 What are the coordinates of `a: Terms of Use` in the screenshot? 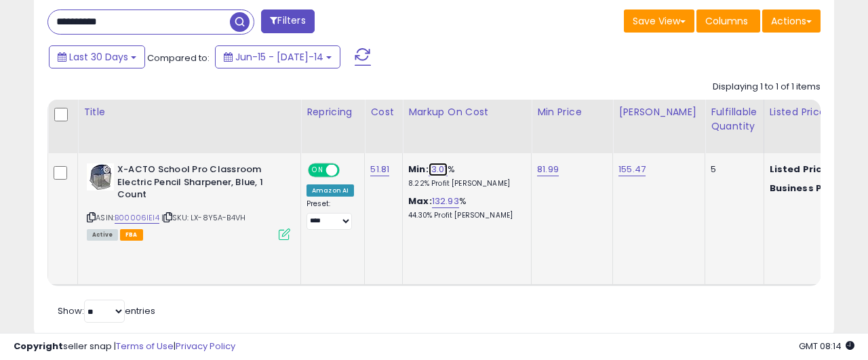 It's located at (145, 346).